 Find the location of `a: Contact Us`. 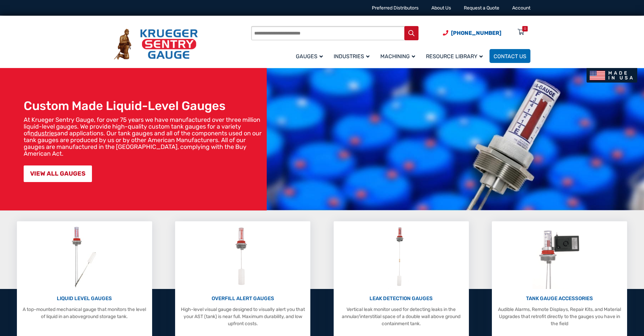

a: Contact Us is located at coordinates (510, 55).